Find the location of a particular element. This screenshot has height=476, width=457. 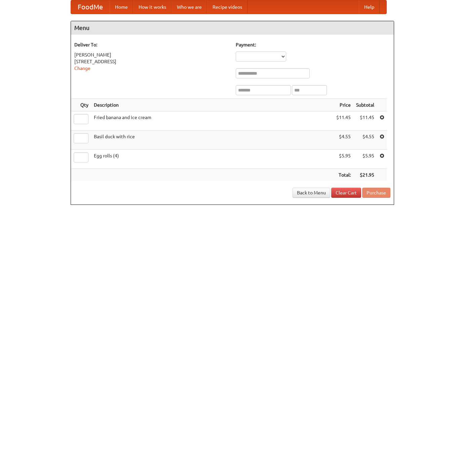

th: Qty is located at coordinates (81, 105).